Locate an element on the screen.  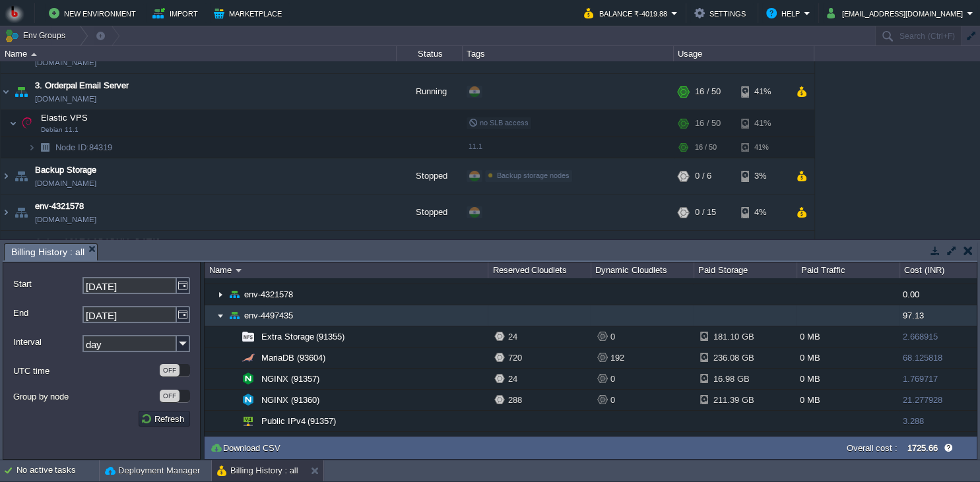
button: Settings is located at coordinates (722, 13).